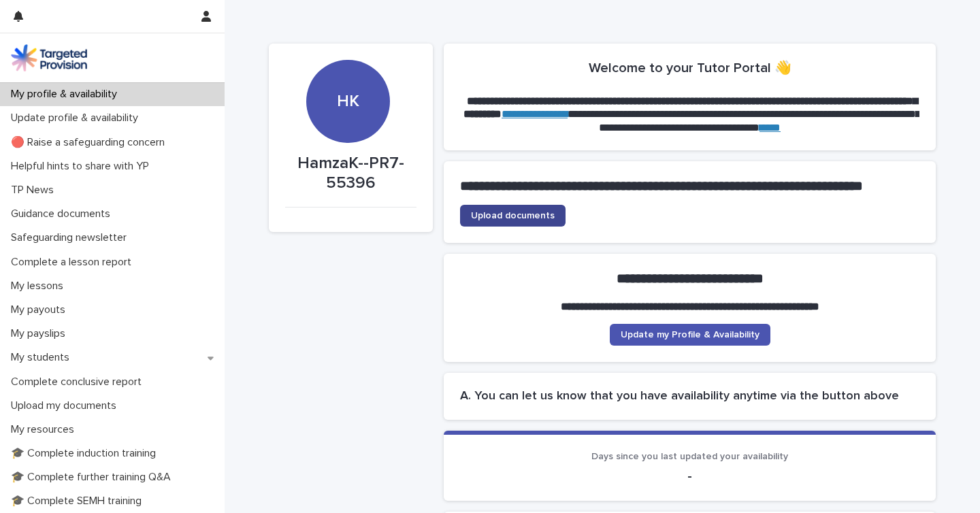 The height and width of the screenshot is (513, 980). I want to click on p: 🎓 Complete further training Q&A, so click(93, 477).